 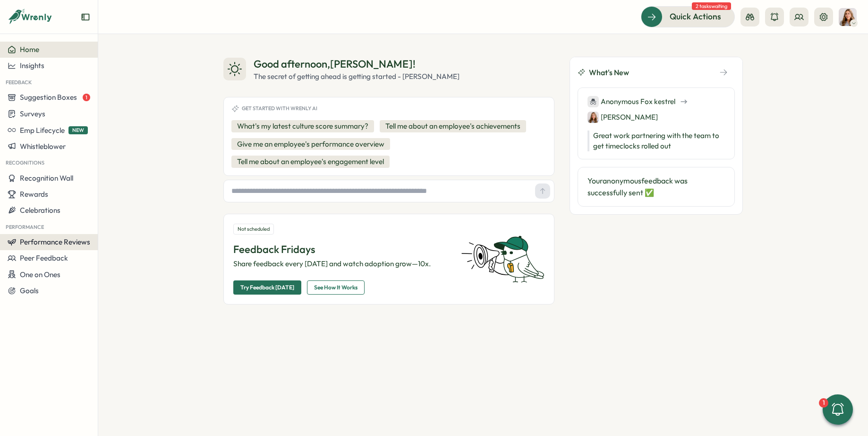 What do you see at coordinates (303, 126) in the screenshot?
I see `button: What's my latest culture score summary?` at bounding box center [303, 126].